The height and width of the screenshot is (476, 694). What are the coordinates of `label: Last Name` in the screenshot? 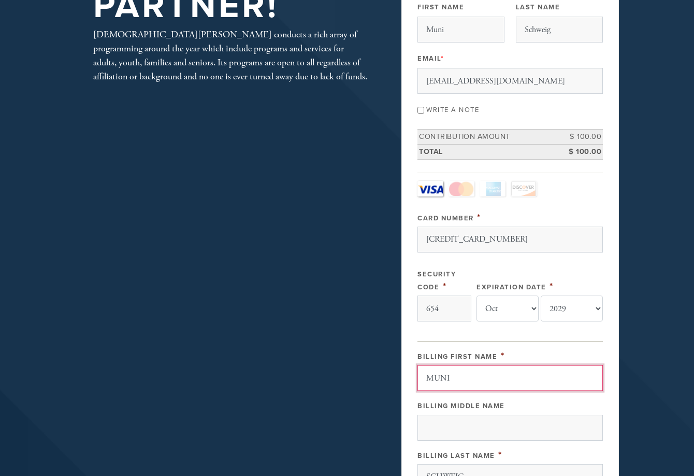 It's located at (538, 7).